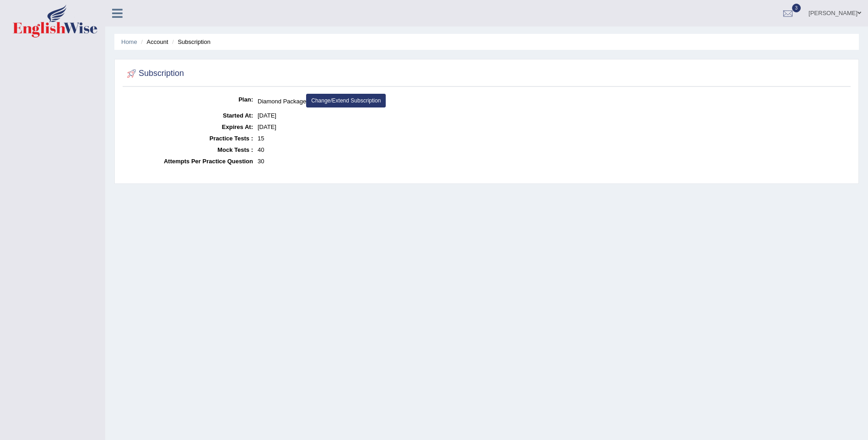  I want to click on dt: Plan:, so click(189, 99).